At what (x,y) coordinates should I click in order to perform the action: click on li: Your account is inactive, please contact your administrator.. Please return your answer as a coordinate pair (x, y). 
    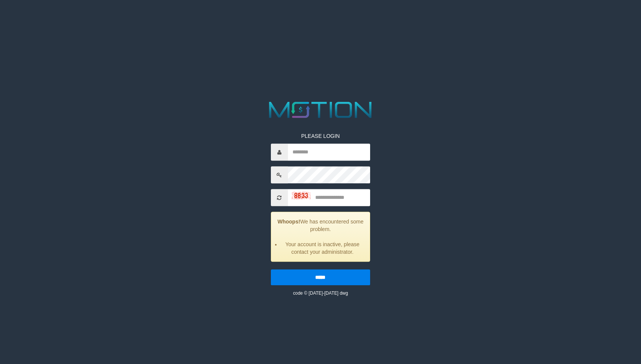
    Looking at the image, I should click on (322, 248).